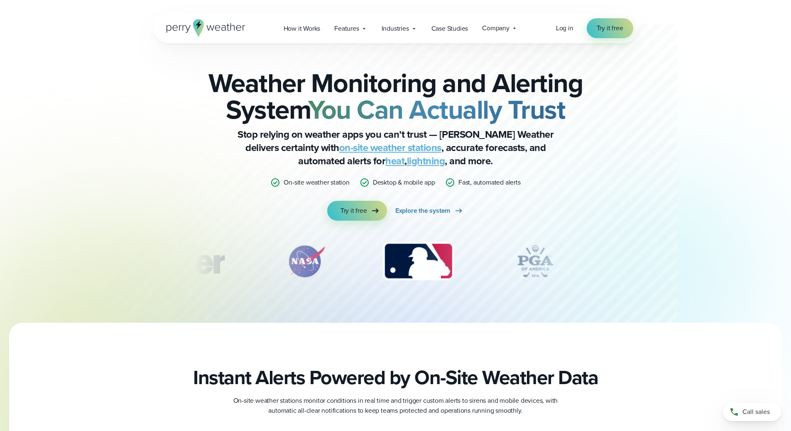  I want to click on span: Call sales, so click(756, 412).